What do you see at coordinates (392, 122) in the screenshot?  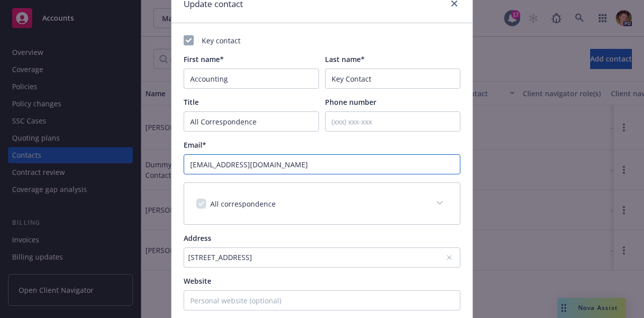 I see `input: (xxx) xxx-xxx` at bounding box center [392, 122].